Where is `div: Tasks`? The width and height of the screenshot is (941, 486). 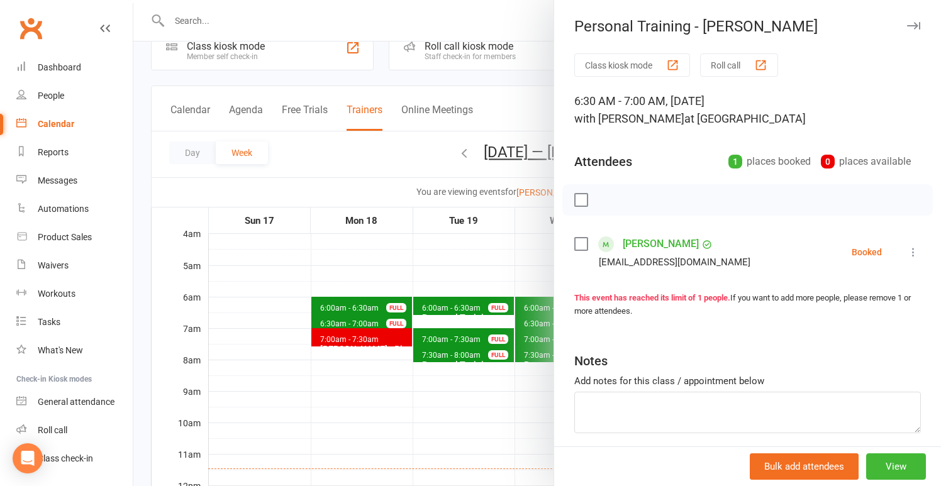 div: Tasks is located at coordinates (49, 322).